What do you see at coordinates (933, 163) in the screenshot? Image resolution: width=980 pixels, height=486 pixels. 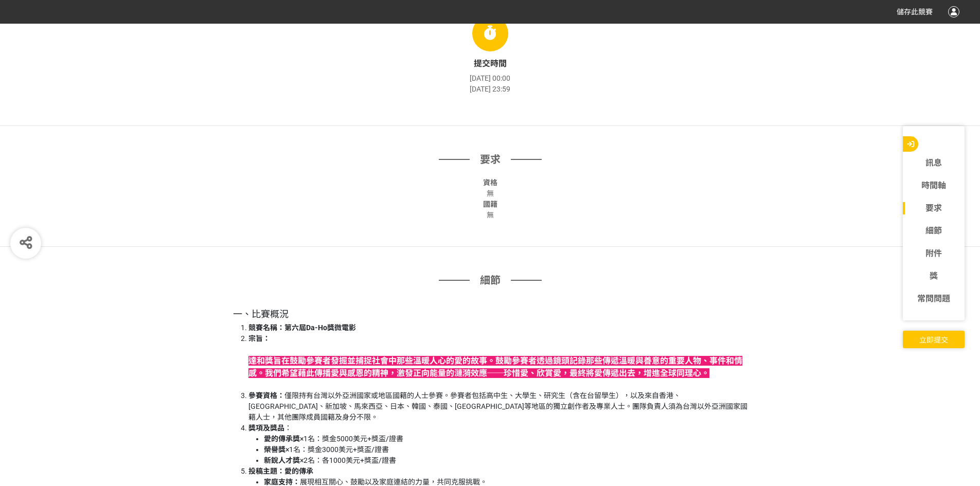 I see `a: 訊息` at bounding box center [933, 163].